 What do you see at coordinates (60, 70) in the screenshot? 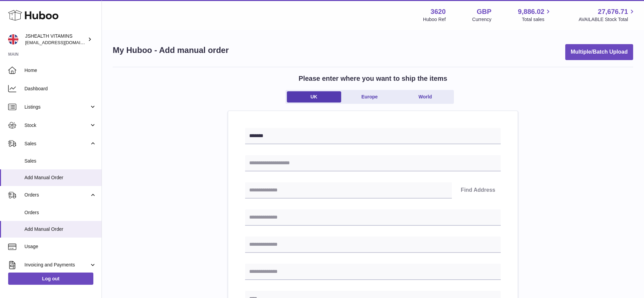
I see `span: Home` at bounding box center [60, 70].